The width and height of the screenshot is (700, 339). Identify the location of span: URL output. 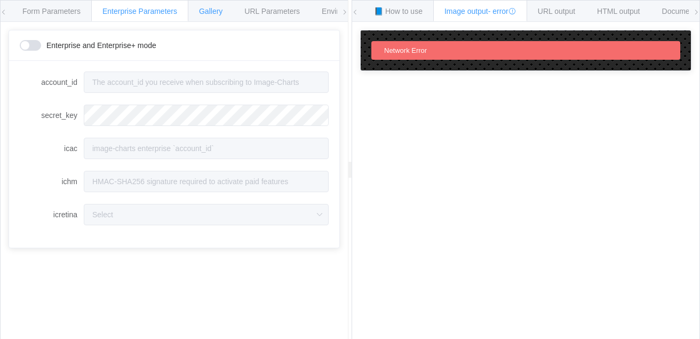
(557, 11).